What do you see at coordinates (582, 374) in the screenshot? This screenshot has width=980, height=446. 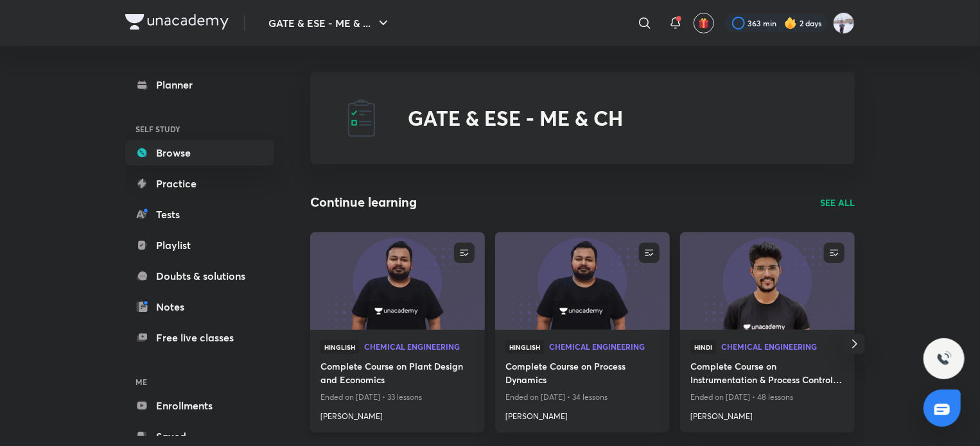 I see `a: Complete Course on Process Dynamics` at bounding box center [582, 374].